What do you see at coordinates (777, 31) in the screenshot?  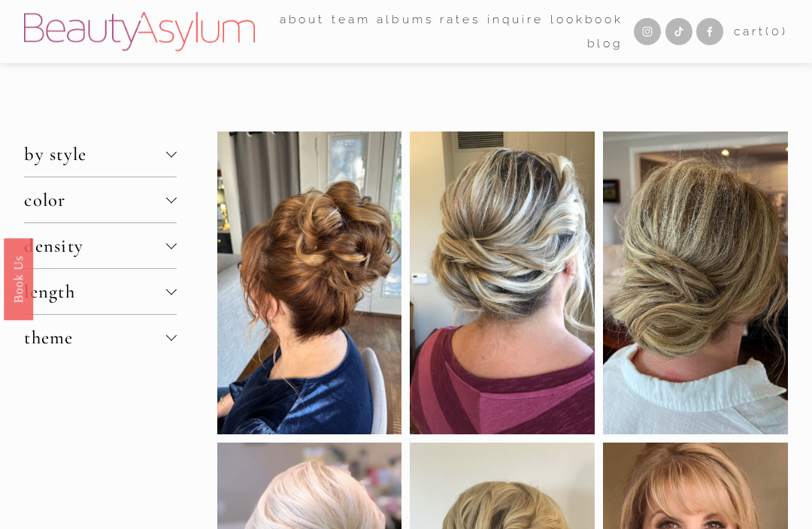 I see `span: 0` at bounding box center [777, 31].